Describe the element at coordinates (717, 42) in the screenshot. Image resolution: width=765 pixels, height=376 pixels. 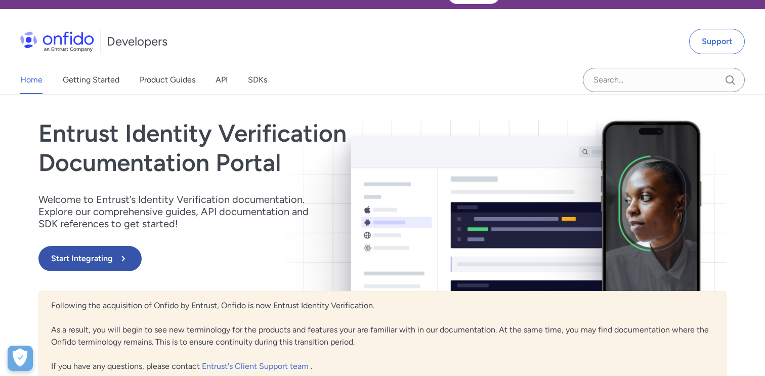
I see `a: Support` at that location.